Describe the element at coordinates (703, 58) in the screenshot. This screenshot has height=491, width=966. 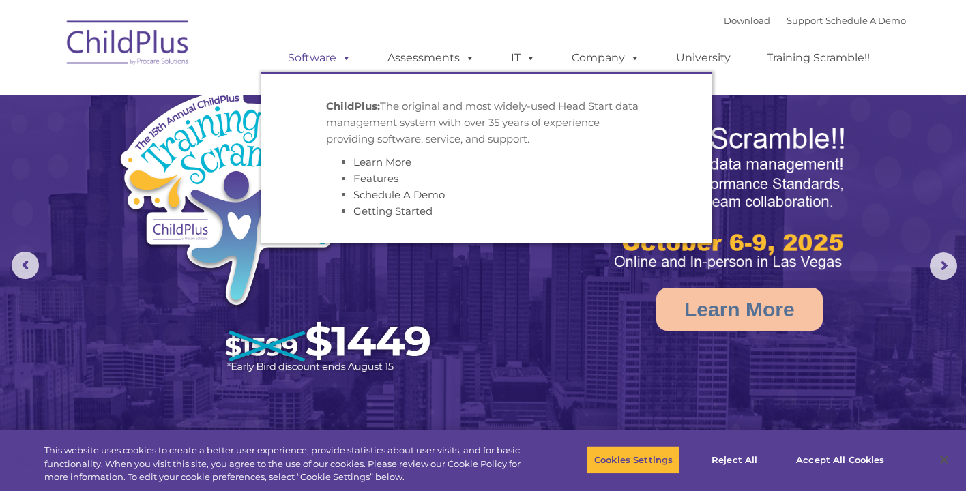
I see `a: University` at that location.